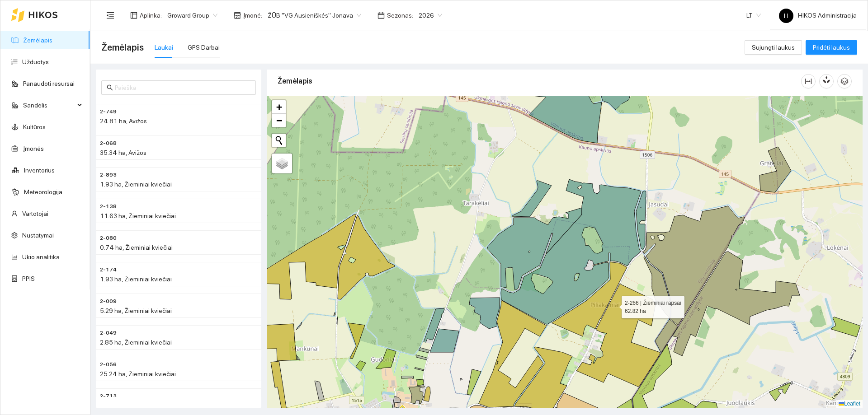  What do you see at coordinates (35, 62) in the screenshot?
I see `a: Užduotys` at bounding box center [35, 62].